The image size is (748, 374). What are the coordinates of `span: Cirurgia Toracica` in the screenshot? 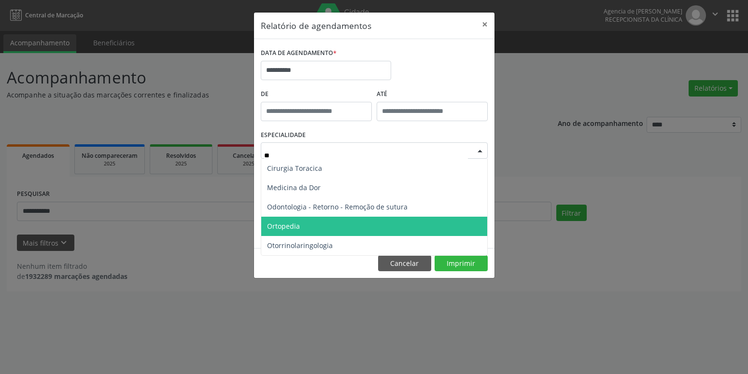 It's located at (295, 168).